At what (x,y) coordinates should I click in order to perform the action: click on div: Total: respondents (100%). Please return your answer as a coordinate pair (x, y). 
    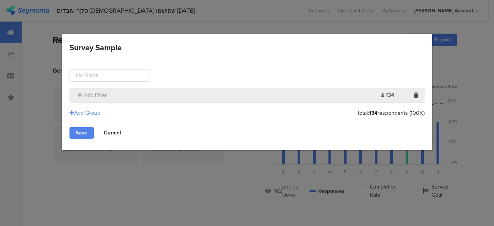
    Looking at the image, I should click on (391, 113).